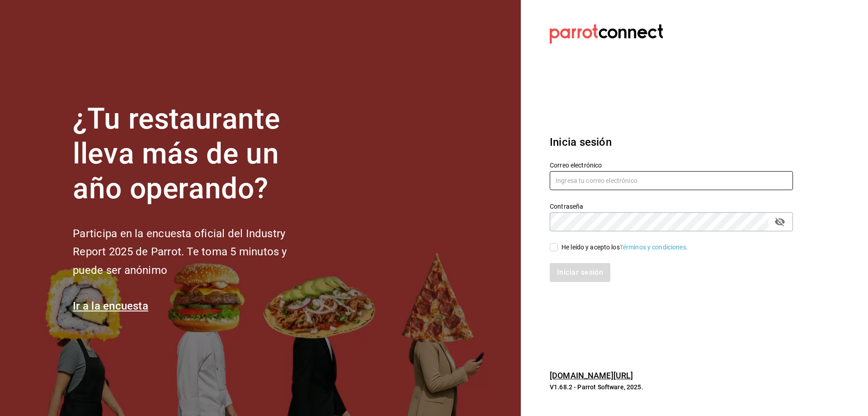 This screenshot has width=868, height=416. I want to click on h2: Participa en la encuesta oficial del Industry Report 2025 de Parrot. Te toma 5 minutos y puede se..., so click(195, 252).